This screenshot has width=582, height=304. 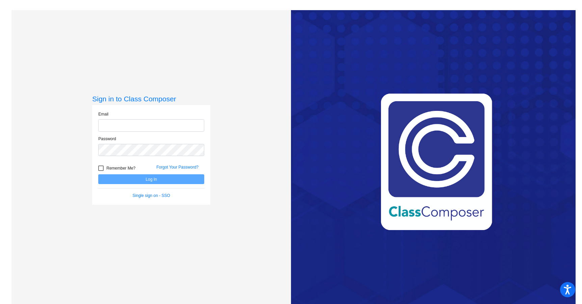 What do you see at coordinates (151, 99) in the screenshot?
I see `h3: Sign in to Class Composer` at bounding box center [151, 99].